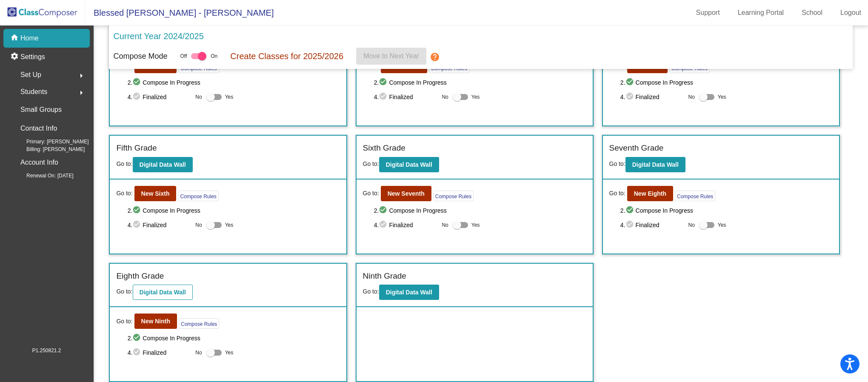 The height and width of the screenshot is (382, 868). What do you see at coordinates (34, 92) in the screenshot?
I see `span: Students` at bounding box center [34, 92].